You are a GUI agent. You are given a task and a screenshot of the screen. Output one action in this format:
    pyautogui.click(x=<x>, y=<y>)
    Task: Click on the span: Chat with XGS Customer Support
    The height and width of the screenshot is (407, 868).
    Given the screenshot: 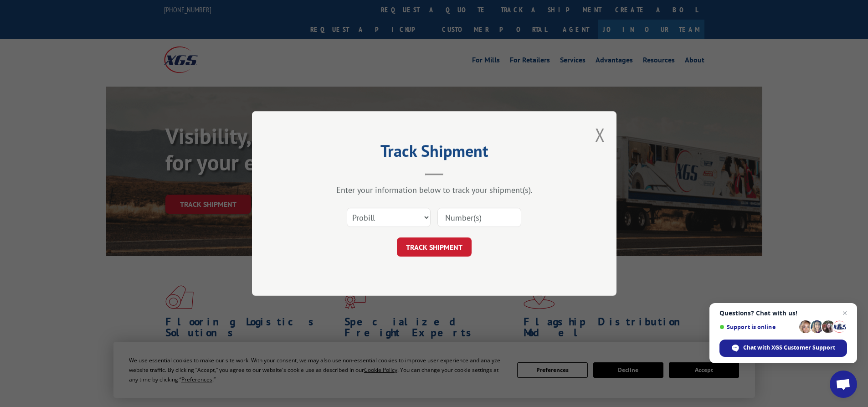 What is the action you would take?
    pyautogui.click(x=789, y=348)
    